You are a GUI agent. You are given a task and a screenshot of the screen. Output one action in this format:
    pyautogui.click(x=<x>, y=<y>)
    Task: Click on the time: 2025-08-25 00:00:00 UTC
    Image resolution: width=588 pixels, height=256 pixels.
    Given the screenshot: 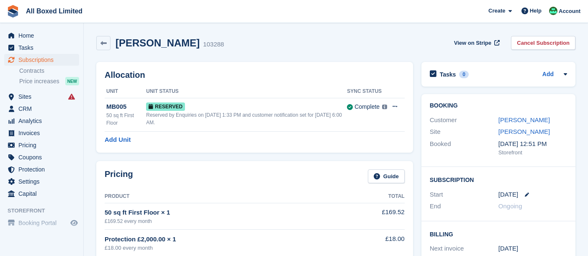 What is the action you would take?
    pyautogui.click(x=508, y=195)
    